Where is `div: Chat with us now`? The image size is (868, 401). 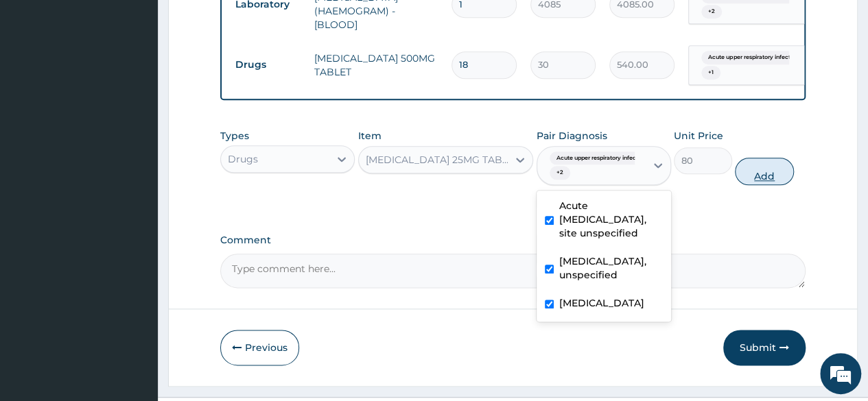
div: Chat with us now is located at coordinates (151, 86).